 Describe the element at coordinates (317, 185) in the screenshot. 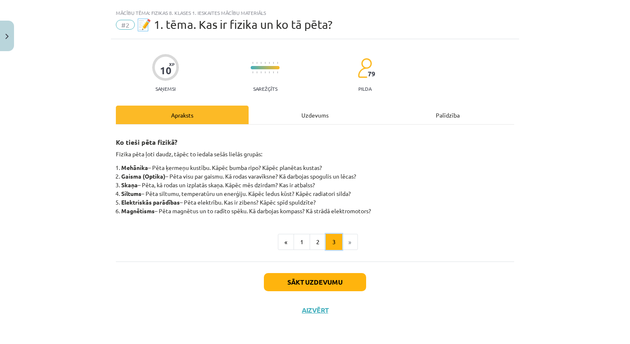

I see `li: – Pēta, kā rodas un izplatās skaņa. Kāpēc mēs dzirdam? Kas ir atbalss?` at that location.